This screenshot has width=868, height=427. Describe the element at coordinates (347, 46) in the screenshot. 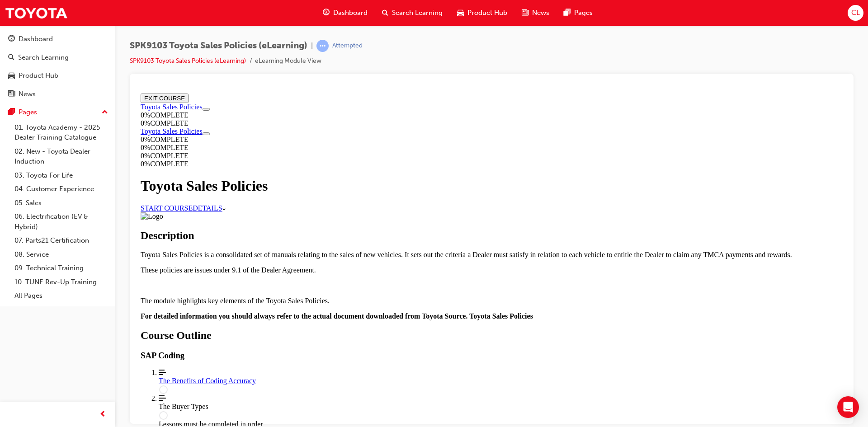

I see `div: Attempted` at that location.